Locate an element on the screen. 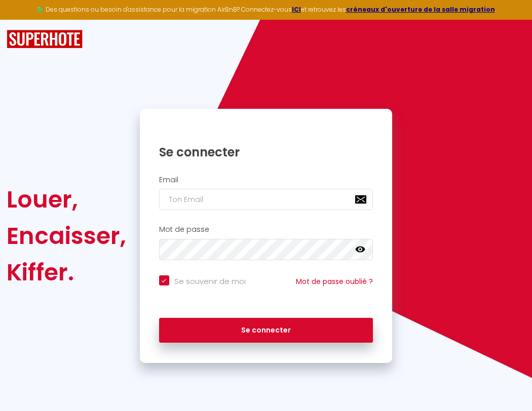 Image resolution: width=532 pixels, height=411 pixels. div: Louer, is located at coordinates (66, 200).